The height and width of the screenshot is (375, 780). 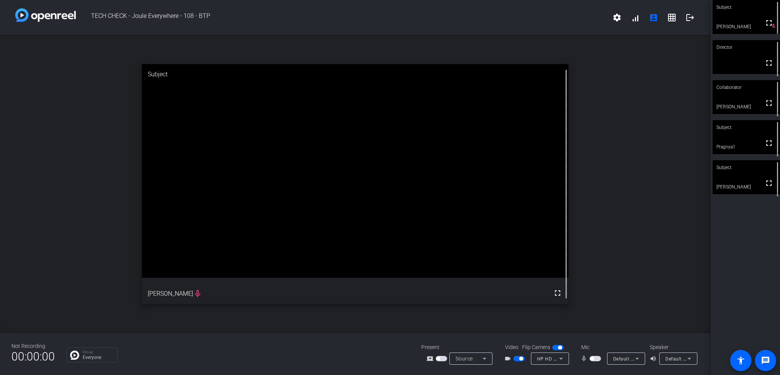 I want to click on p: Group, so click(x=98, y=352).